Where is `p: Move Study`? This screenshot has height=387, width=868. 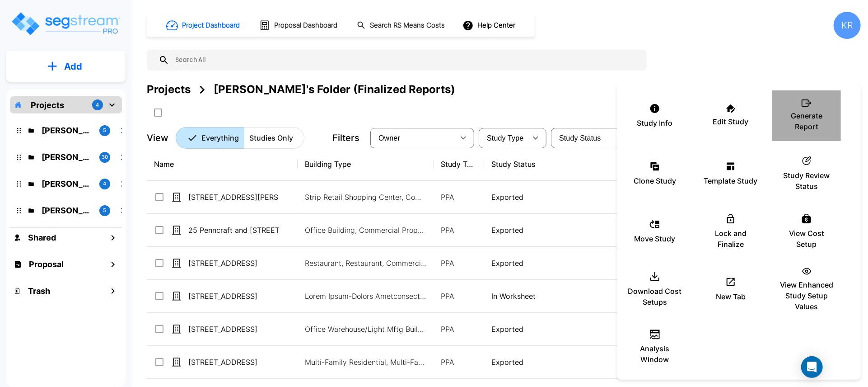
p: Move Study is located at coordinates (655, 238).